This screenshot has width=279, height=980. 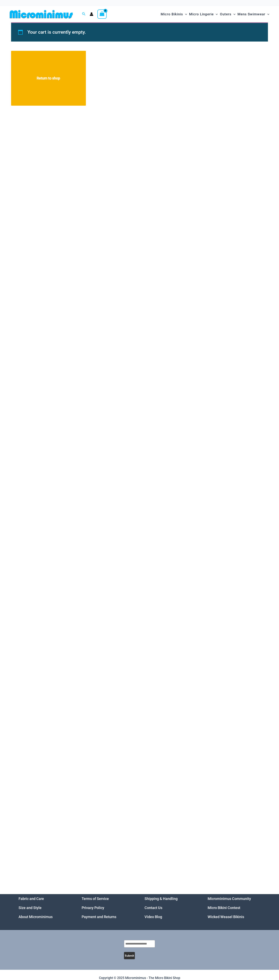 What do you see at coordinates (129, 955) in the screenshot?
I see `button: Submit` at bounding box center [129, 955].